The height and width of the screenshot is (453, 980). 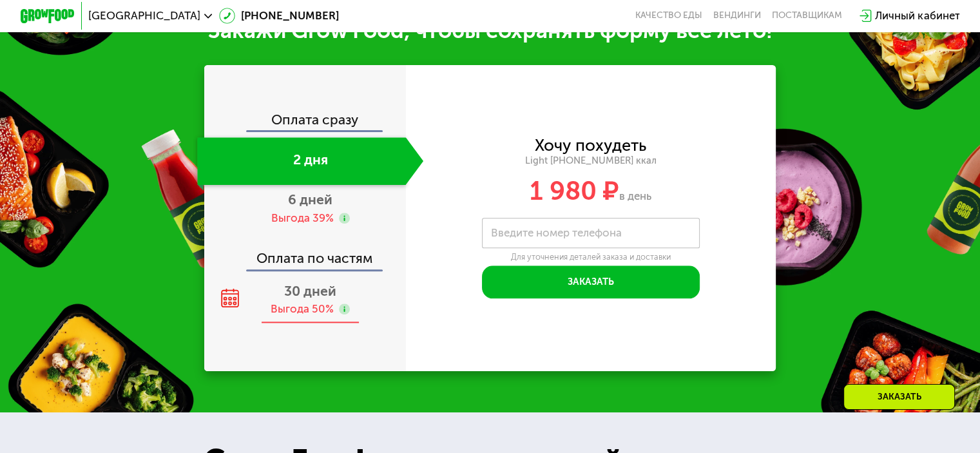 I want to click on div: Выгода 39%, so click(x=301, y=218).